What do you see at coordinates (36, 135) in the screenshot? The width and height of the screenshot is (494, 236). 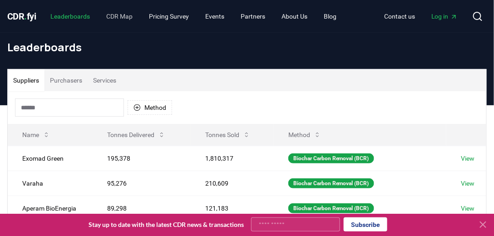 I see `button: Name` at bounding box center [36, 135].